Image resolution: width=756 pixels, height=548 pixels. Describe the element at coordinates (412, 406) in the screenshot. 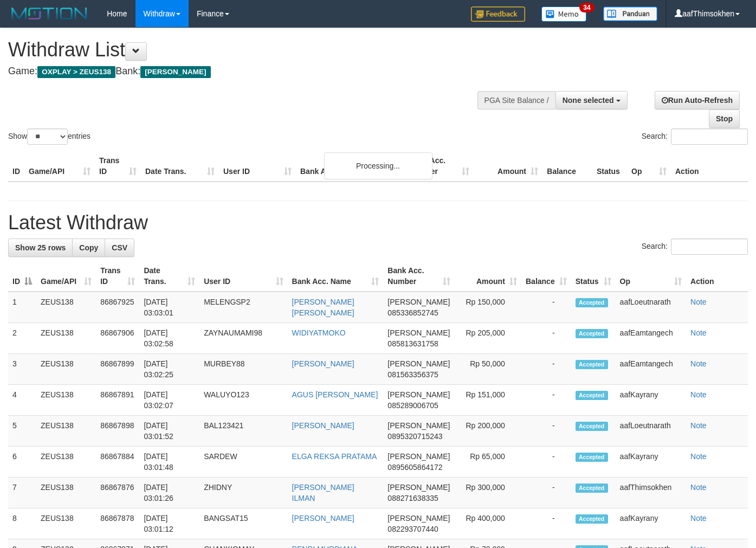

I see `span: Copy 085289006705 to clipboard` at that location.